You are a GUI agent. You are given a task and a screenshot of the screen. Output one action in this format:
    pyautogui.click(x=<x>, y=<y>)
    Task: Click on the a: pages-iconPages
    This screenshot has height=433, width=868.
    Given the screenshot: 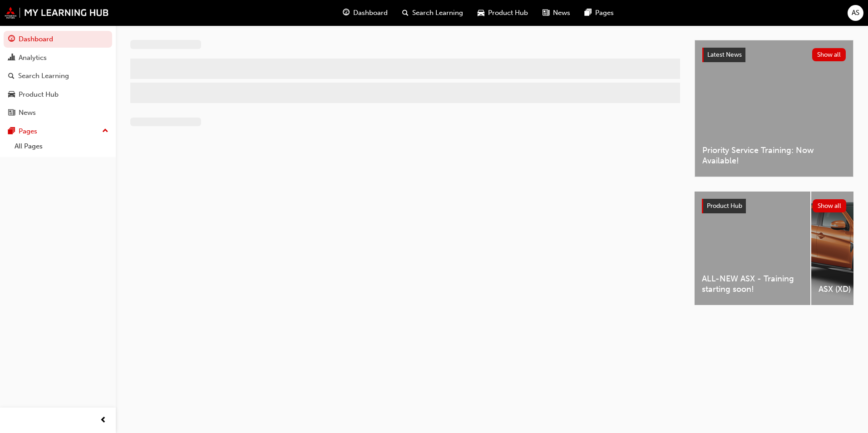 What is the action you would take?
    pyautogui.click(x=599, y=13)
    